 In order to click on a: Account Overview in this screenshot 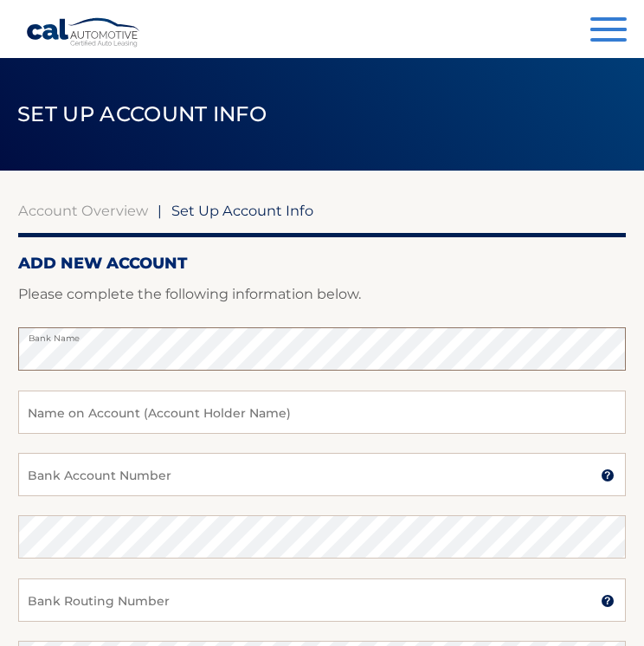, I will do `click(83, 211)`.